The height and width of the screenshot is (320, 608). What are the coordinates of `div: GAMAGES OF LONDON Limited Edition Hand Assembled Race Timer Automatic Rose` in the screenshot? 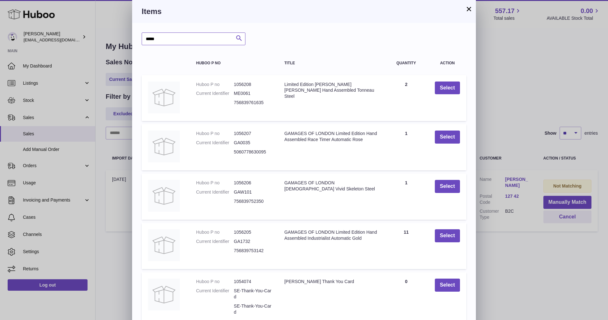 It's located at (331, 137).